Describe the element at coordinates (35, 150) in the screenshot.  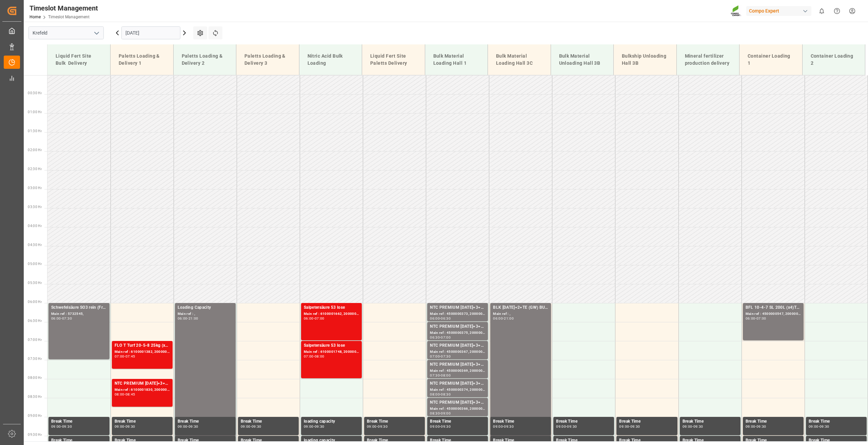
I see `span: 02:00 Hr` at that location.